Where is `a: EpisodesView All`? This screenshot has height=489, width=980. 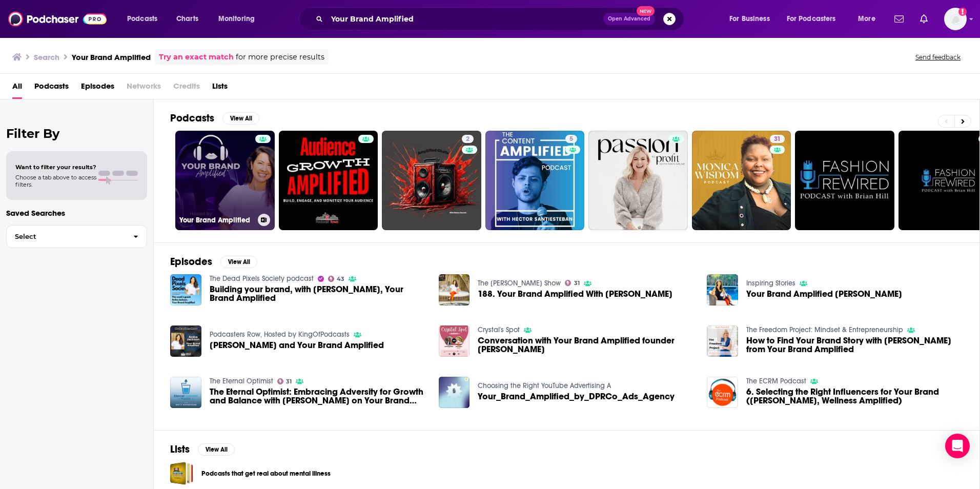
a: EpisodesView All is located at coordinates (214, 261).